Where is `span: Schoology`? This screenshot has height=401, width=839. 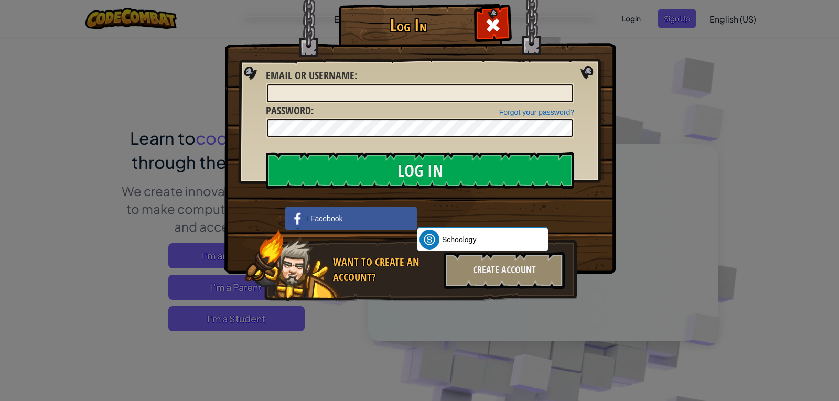 span: Schoology is located at coordinates (459, 240).